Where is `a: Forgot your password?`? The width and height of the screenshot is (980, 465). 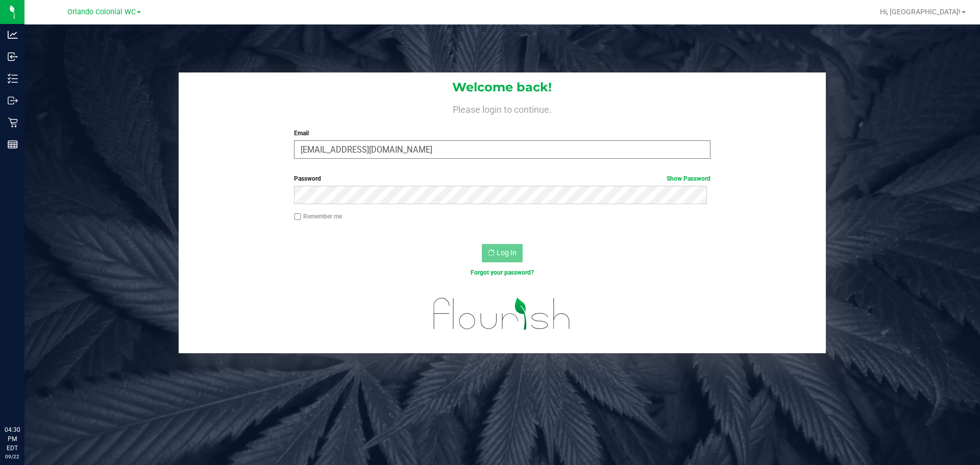
a: Forgot your password? is located at coordinates (502, 272).